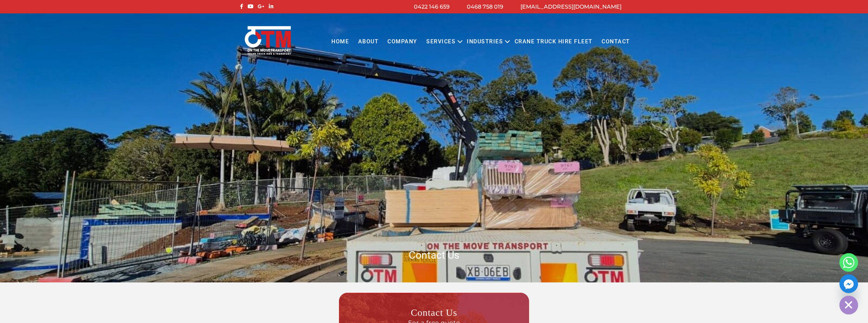 Image resolution: width=868 pixels, height=323 pixels. Describe the element at coordinates (368, 41) in the screenshot. I see `a: About` at that location.